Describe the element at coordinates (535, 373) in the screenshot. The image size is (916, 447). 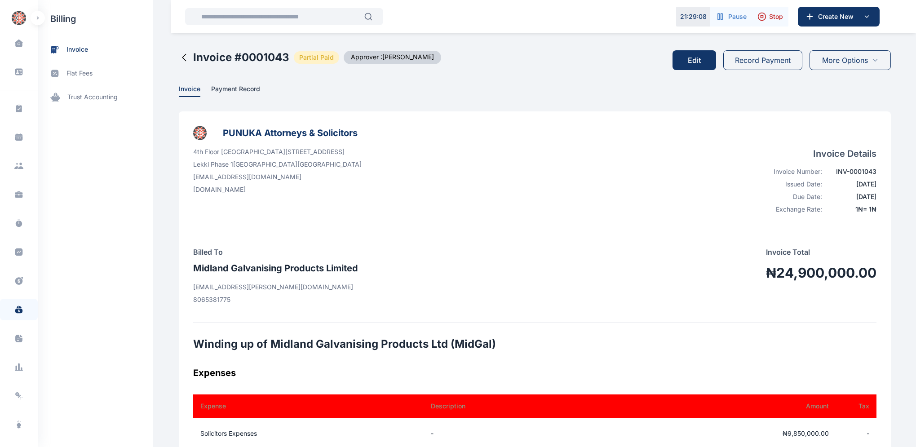
I see `h3: Expenses` at that location.